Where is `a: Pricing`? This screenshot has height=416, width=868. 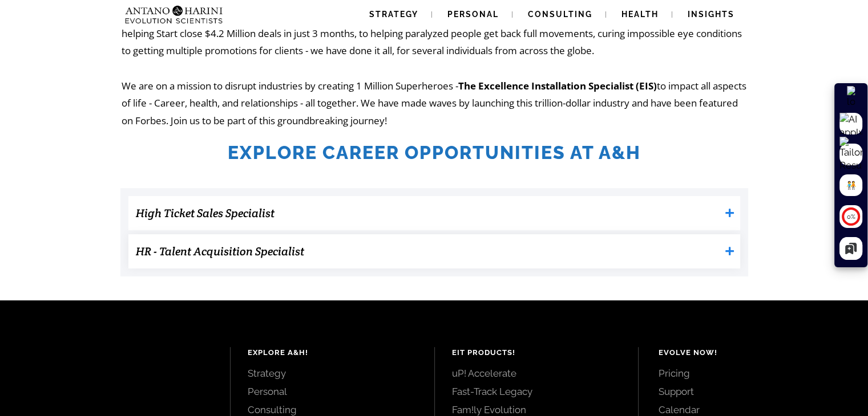 a: Pricing is located at coordinates (750, 373).